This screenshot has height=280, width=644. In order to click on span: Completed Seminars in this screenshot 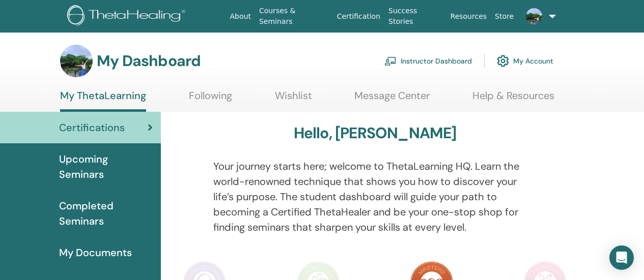, I will do `click(106, 213)`.